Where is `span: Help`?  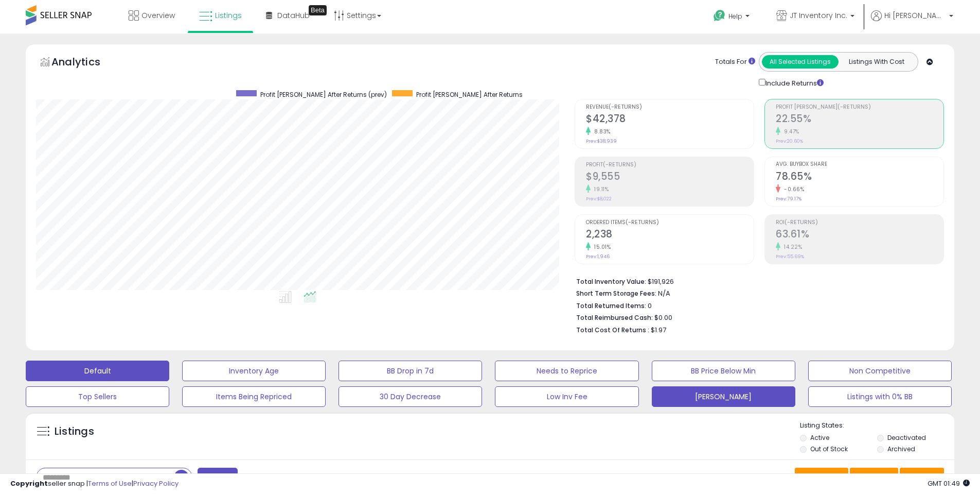 span: Help is located at coordinates (735, 16).